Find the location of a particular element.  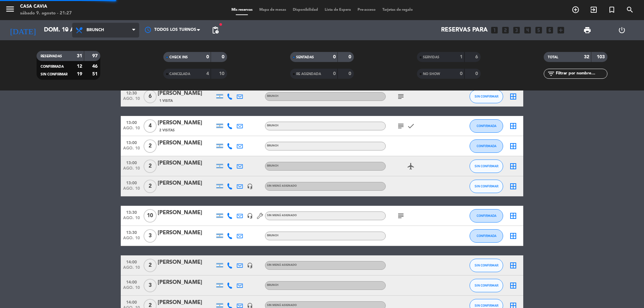

strong: 12 is located at coordinates (79, 66).